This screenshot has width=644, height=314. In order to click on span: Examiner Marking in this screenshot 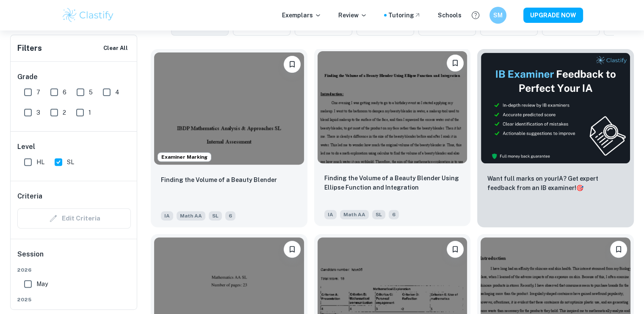, I will do `click(184, 157)`.